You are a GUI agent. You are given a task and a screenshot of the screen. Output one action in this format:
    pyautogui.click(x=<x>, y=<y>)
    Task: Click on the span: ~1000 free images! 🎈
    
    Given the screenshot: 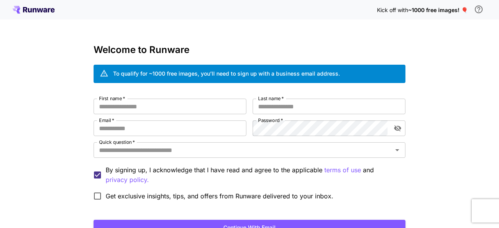 What is the action you would take?
    pyautogui.click(x=438, y=10)
    